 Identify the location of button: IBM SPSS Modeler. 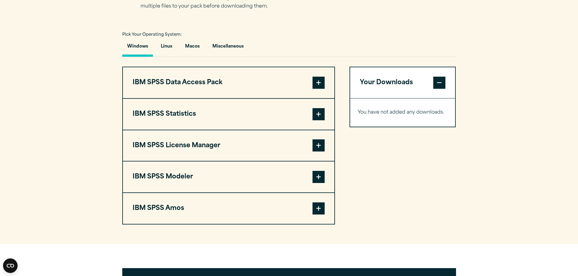
(228, 177).